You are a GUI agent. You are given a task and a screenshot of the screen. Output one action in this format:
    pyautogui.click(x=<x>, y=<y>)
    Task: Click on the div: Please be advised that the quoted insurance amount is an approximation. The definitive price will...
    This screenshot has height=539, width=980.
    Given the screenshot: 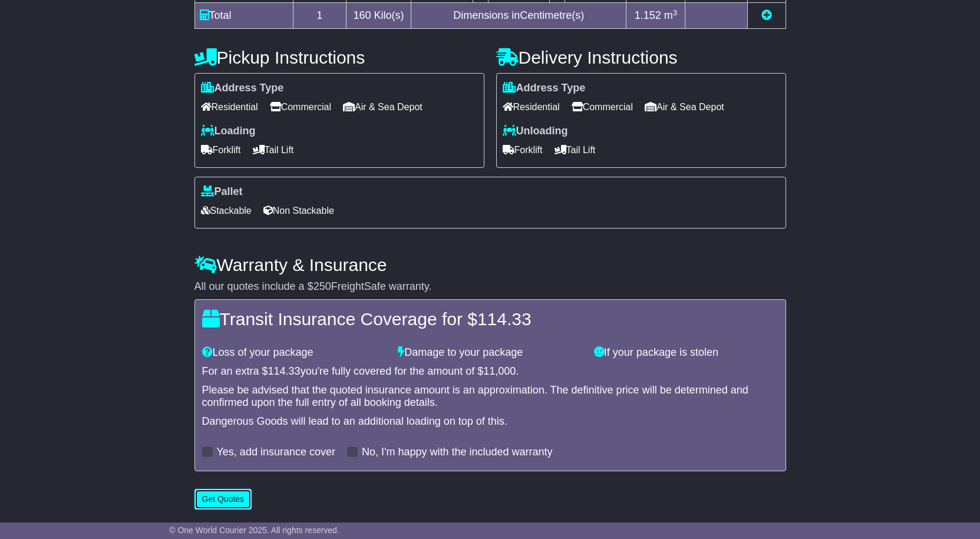 What is the action you would take?
    pyautogui.click(x=490, y=396)
    